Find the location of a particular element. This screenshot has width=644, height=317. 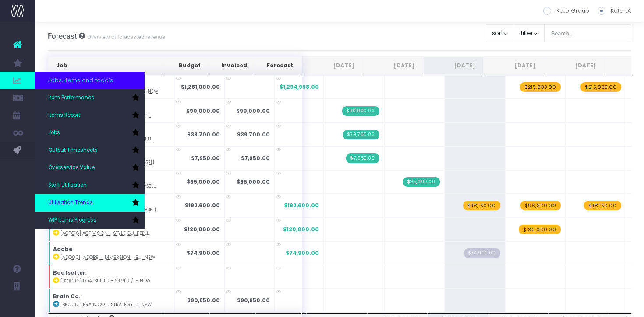

span: Streamtime Invoice: 909 – 2K Games - Key Art is located at coordinates (361, 135).